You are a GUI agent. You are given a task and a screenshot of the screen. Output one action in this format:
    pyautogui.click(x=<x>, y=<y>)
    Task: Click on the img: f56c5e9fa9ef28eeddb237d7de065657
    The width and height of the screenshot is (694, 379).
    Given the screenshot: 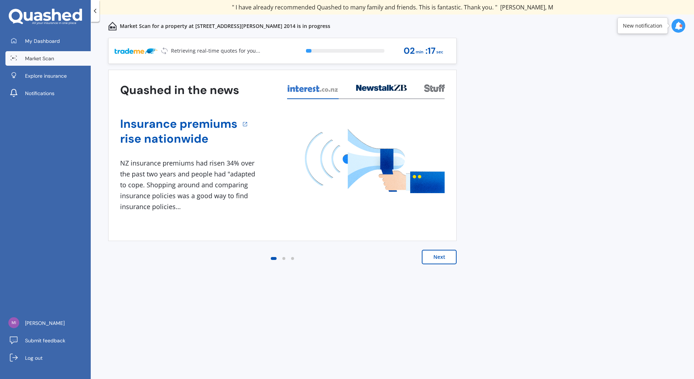 What is the action you would take?
    pyautogui.click(x=14, y=323)
    